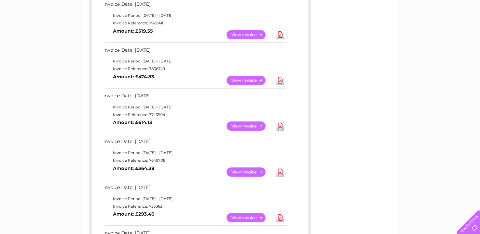 This screenshot has width=480, height=234. What do you see at coordinates (411, 29) in the screenshot?
I see `a: Telecoms` at bounding box center [411, 29].